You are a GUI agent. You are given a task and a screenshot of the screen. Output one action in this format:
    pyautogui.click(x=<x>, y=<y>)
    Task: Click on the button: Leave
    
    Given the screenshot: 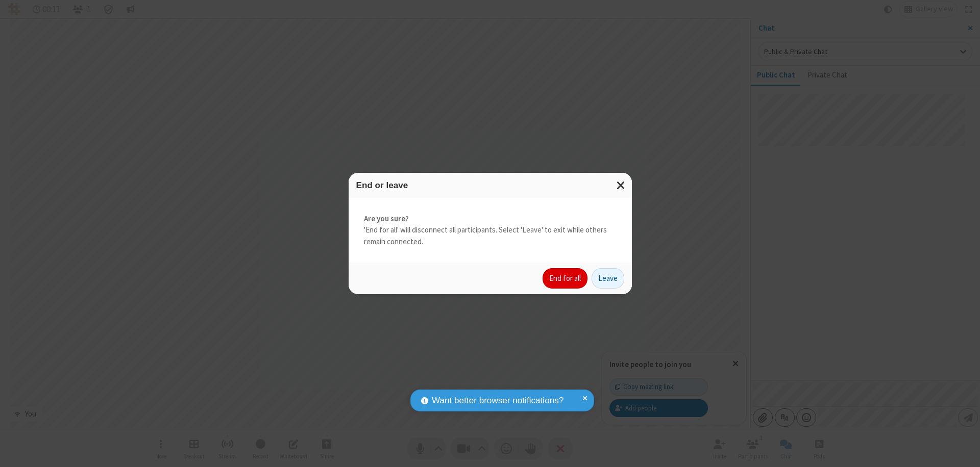 What is the action you would take?
    pyautogui.click(x=608, y=278)
    